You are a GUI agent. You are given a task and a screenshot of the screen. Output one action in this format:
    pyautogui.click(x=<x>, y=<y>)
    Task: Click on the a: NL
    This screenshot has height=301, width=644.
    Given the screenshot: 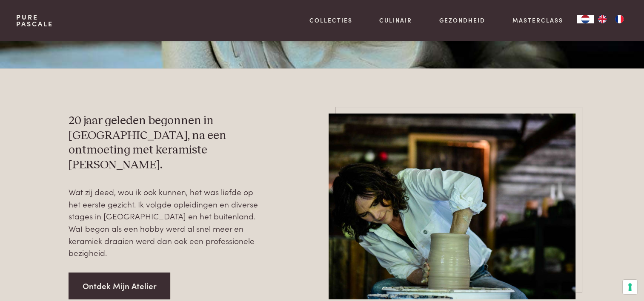 What is the action you would take?
    pyautogui.click(x=585, y=19)
    